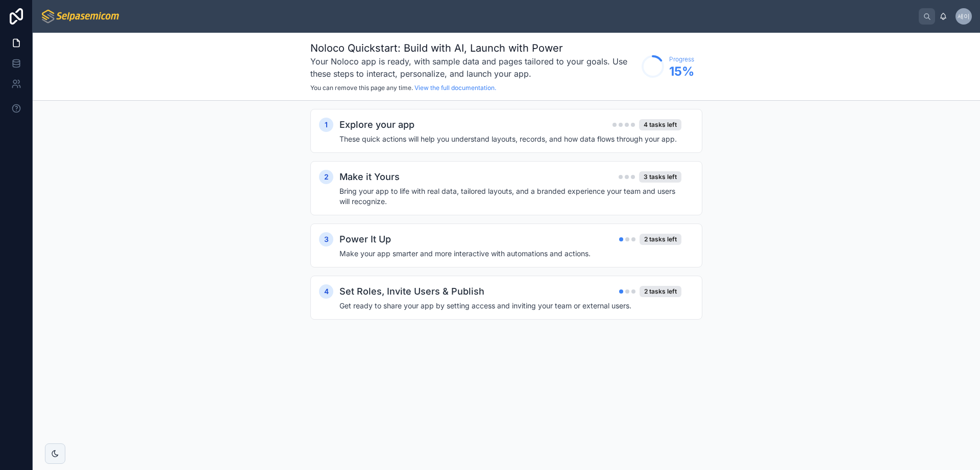 The image size is (980, 470). What do you see at coordinates (362, 87) in the screenshot?
I see `span: You can remove this page any time.` at bounding box center [362, 87].